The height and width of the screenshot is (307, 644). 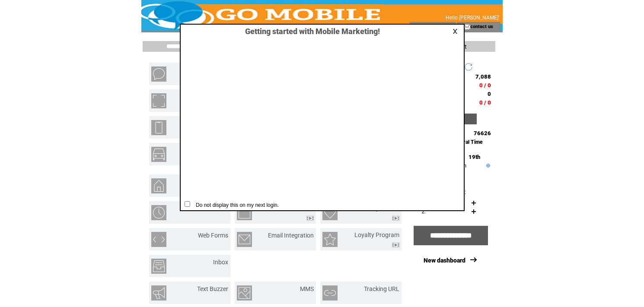 I want to click on img: scheduled-tasks.png, so click(x=159, y=212).